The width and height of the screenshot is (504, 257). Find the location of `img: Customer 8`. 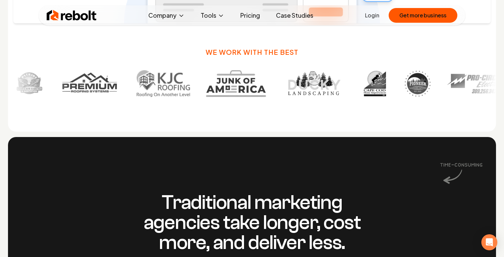

img: Customer 8 is located at coordinates (471, 83).